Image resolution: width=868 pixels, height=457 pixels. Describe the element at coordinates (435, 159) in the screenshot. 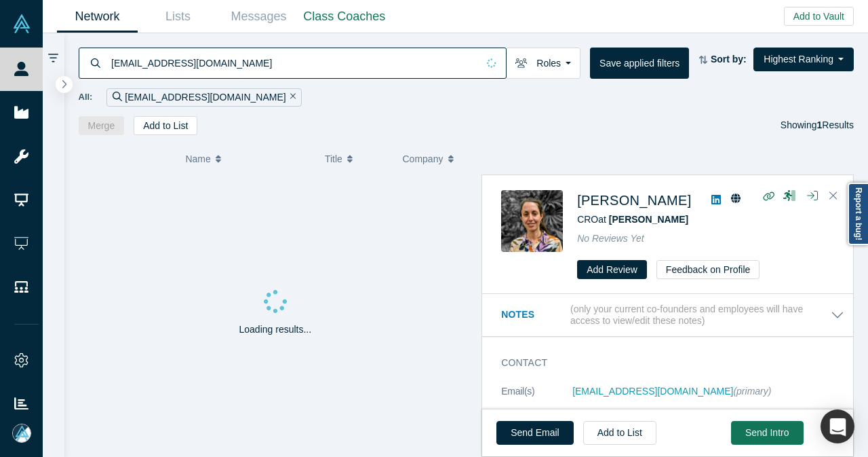

I see `button: Company` at that location.